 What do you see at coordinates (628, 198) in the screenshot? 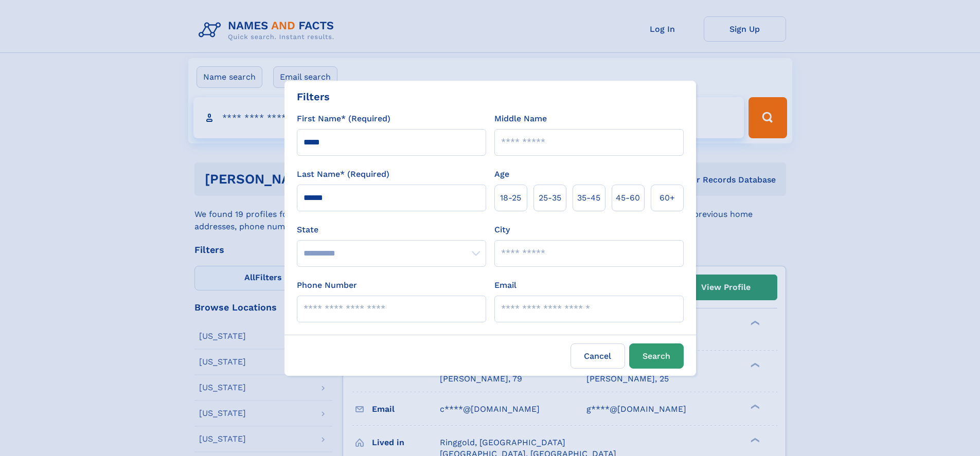
I see `span: 45‑60` at bounding box center [628, 198].